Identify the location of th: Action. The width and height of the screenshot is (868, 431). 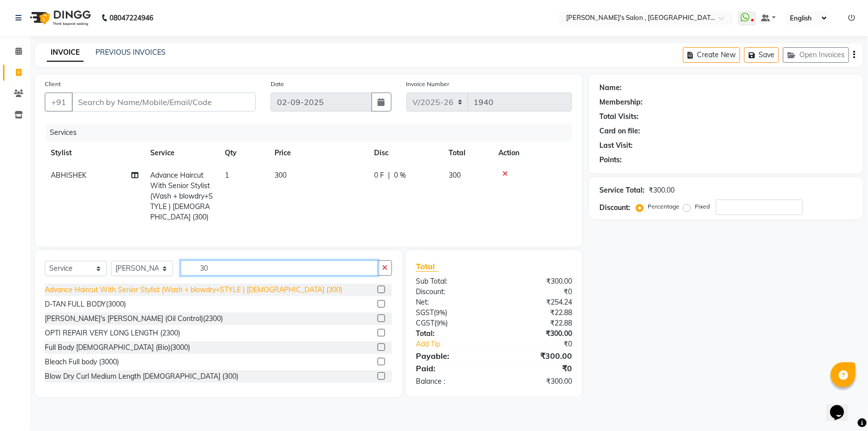
(532, 153).